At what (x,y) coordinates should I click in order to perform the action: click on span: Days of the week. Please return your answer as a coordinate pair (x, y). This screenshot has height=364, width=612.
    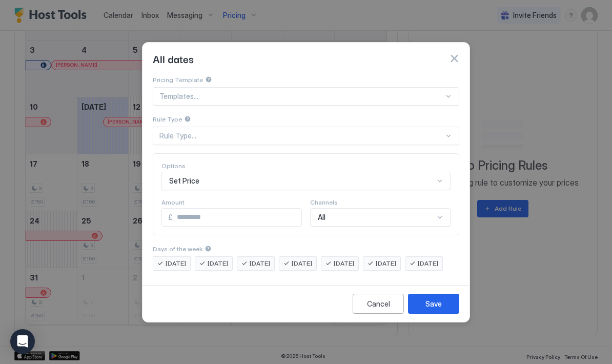
    Looking at the image, I should click on (177, 248).